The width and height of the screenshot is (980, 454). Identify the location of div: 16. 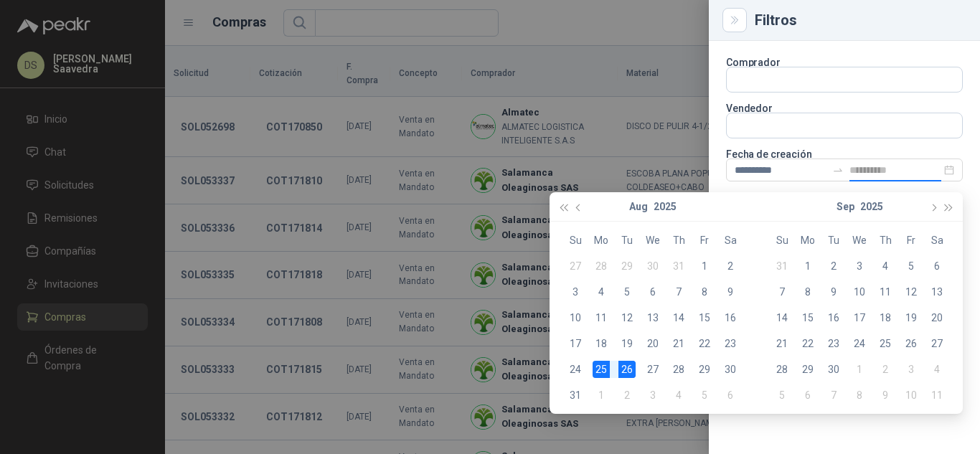
(834, 318).